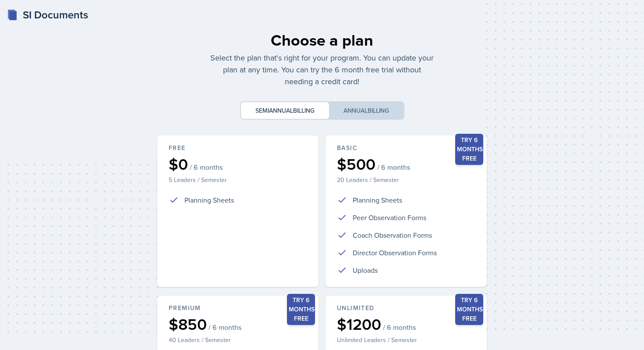  What do you see at coordinates (322, 40) in the screenshot?
I see `div: Choose a plan` at bounding box center [322, 40].